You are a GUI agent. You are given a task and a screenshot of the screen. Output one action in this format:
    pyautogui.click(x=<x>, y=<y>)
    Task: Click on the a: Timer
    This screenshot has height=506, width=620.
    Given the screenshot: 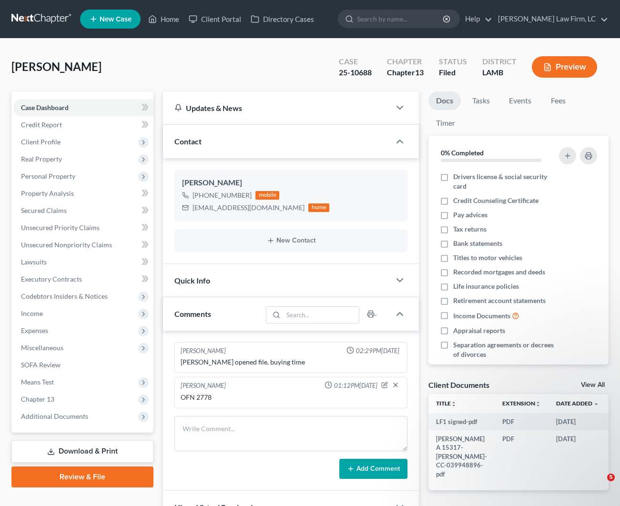 What is the action you would take?
    pyautogui.click(x=446, y=123)
    